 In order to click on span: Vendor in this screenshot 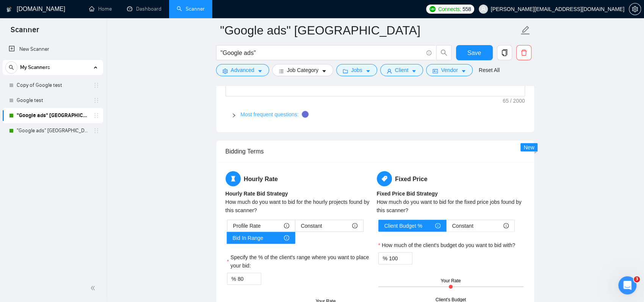, I will do `click(449, 70)`.